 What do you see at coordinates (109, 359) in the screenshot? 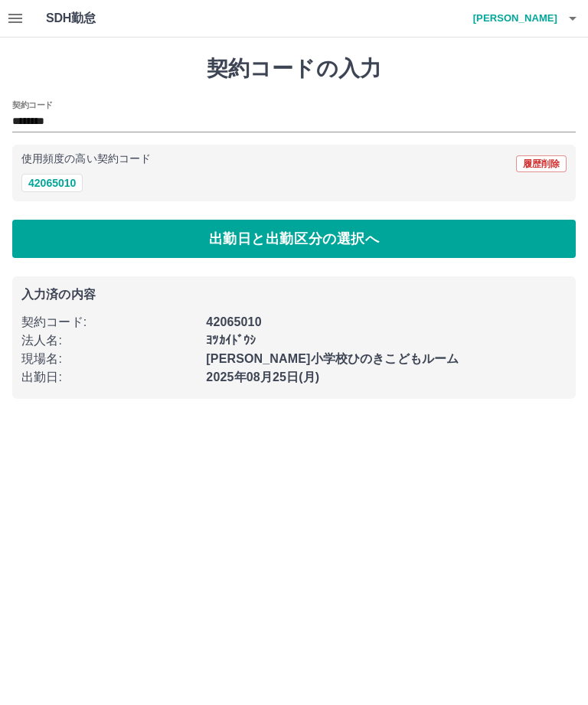
I see `p: 現場名 :` at bounding box center [109, 359].